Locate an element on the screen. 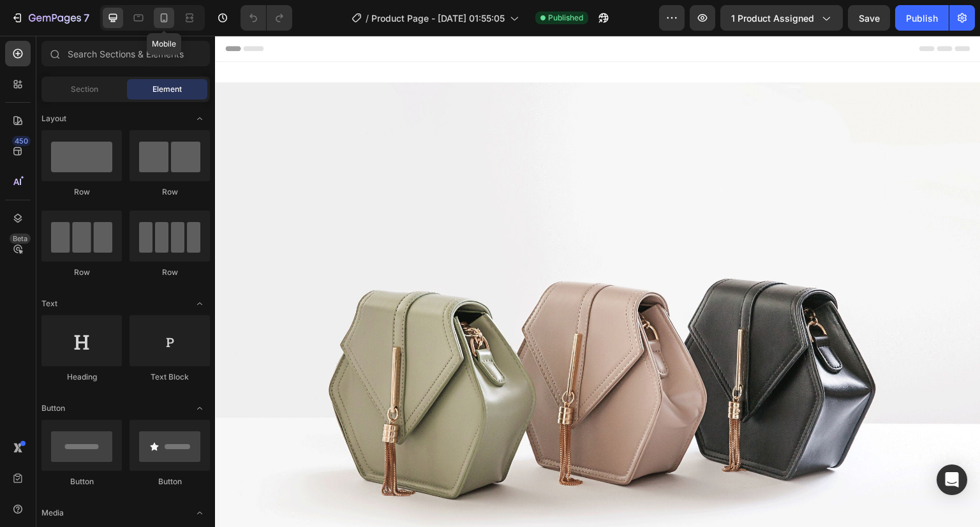 The width and height of the screenshot is (980, 527). div: Undo/Redo is located at coordinates (266, 18).